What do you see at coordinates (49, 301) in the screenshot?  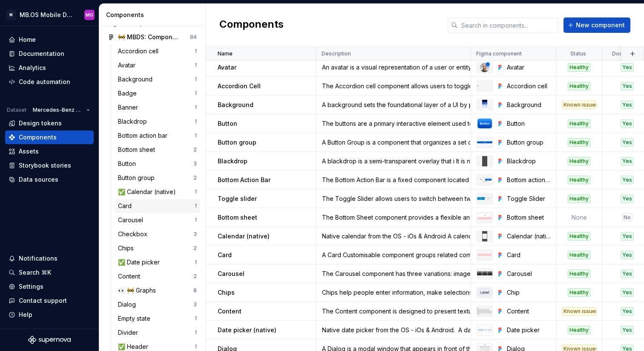 I see `button: Contact support` at bounding box center [49, 301].